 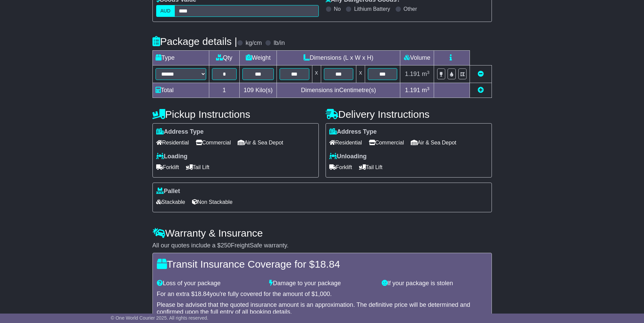 What do you see at coordinates (338, 58) in the screenshot?
I see `td: Dimensions (L x W x H)` at bounding box center [338, 58].